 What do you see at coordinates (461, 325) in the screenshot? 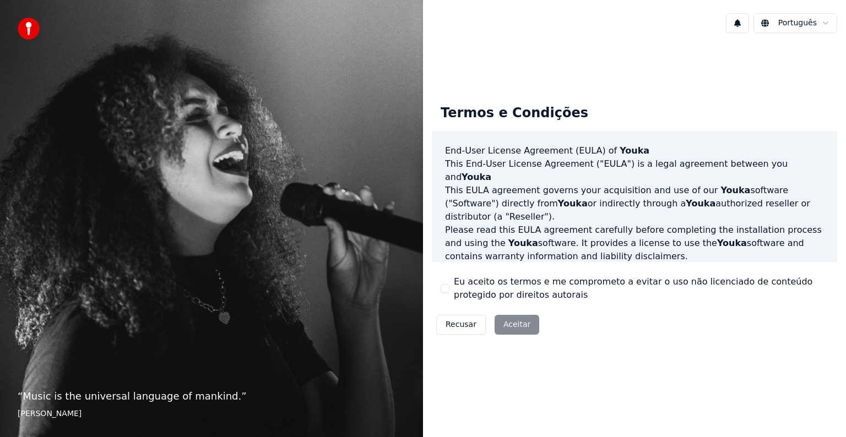
I see `button: Recusar` at bounding box center [461, 325].